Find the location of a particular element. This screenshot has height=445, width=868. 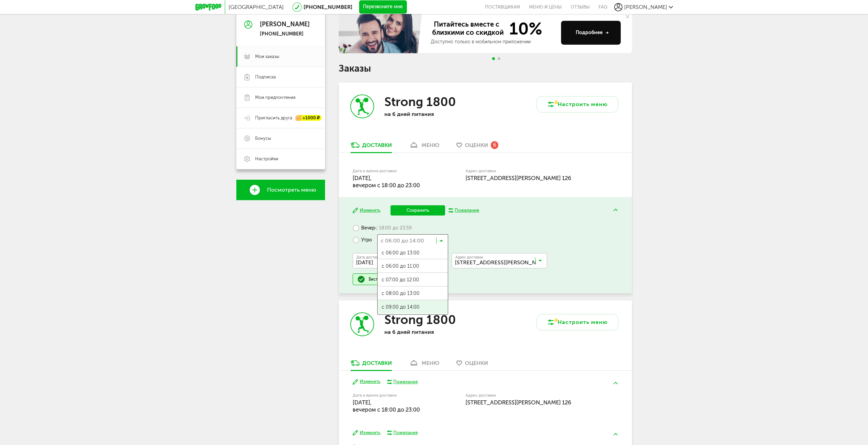

a: Пригласить друга +1000 ₽ is located at coordinates (281, 118).